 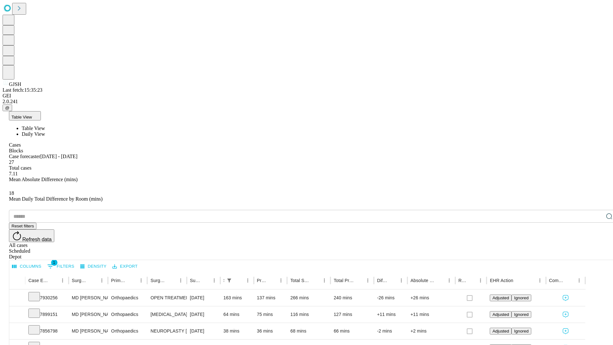 I want to click on button: Density, so click(x=93, y=266).